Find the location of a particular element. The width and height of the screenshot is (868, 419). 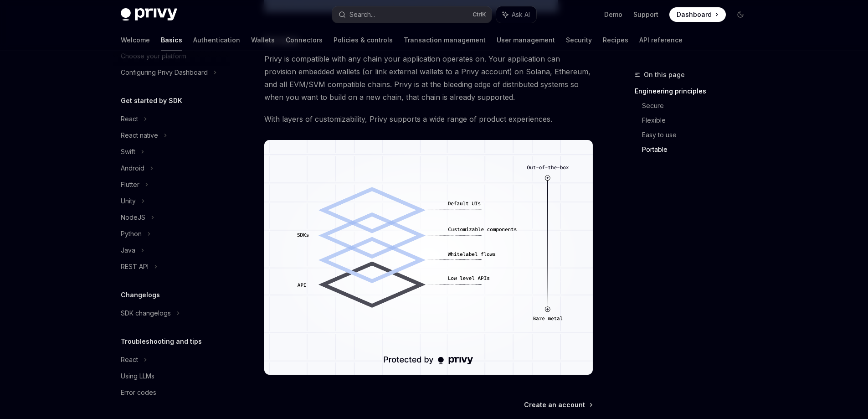

span: Ctrl K is located at coordinates (479, 15).